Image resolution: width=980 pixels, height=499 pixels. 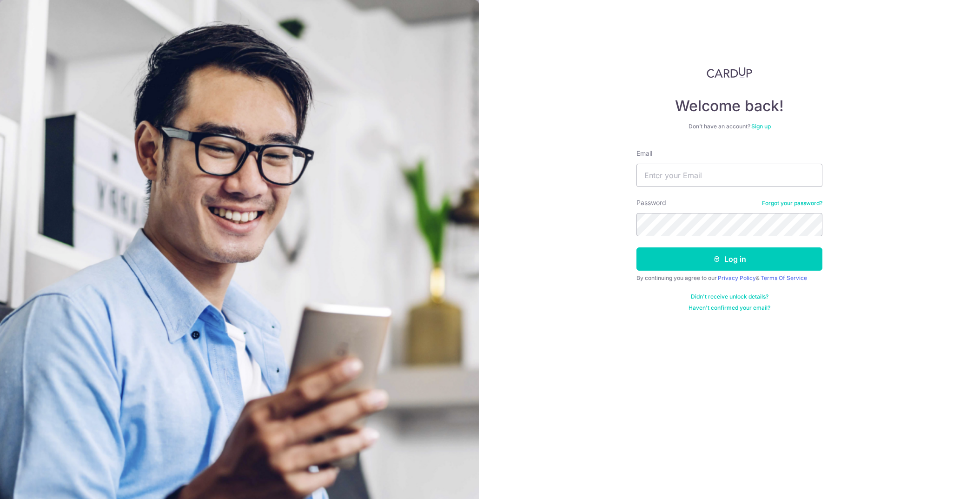 What do you see at coordinates (730, 72) in the screenshot?
I see `img: CardUp Logo` at bounding box center [730, 72].